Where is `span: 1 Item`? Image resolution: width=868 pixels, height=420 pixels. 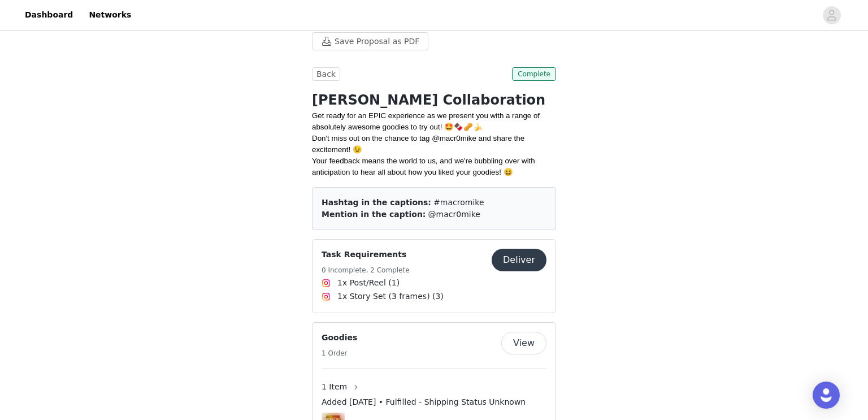 span: 1 Item is located at coordinates (334, 387).